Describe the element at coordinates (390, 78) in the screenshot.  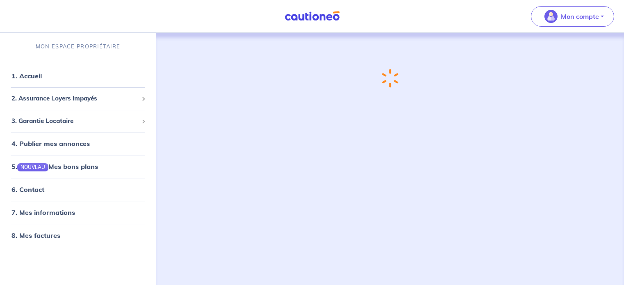
I see `img: loading-spinner` at that location.